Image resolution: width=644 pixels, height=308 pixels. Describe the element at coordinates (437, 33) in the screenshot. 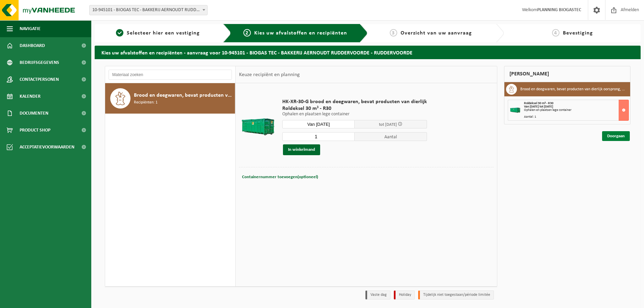

I see `span: Overzicht van uw aanvraag` at that location.